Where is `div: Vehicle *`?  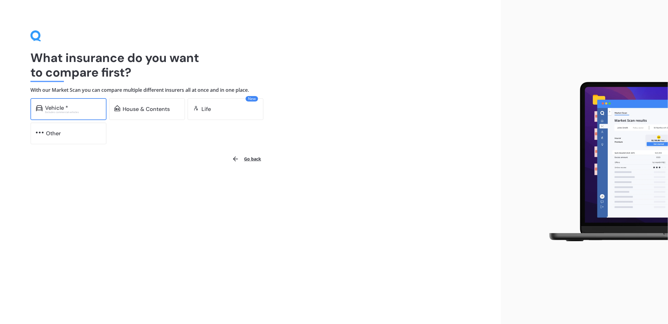
div: Vehicle * is located at coordinates (57, 108).